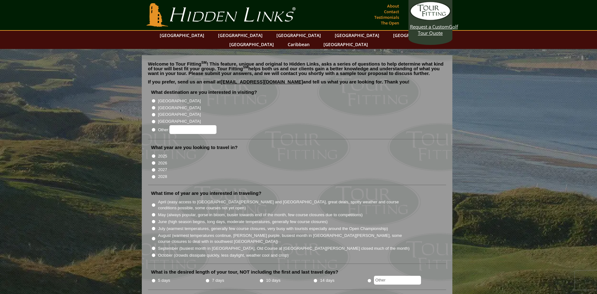  I want to click on label: 14 days, so click(327, 280).